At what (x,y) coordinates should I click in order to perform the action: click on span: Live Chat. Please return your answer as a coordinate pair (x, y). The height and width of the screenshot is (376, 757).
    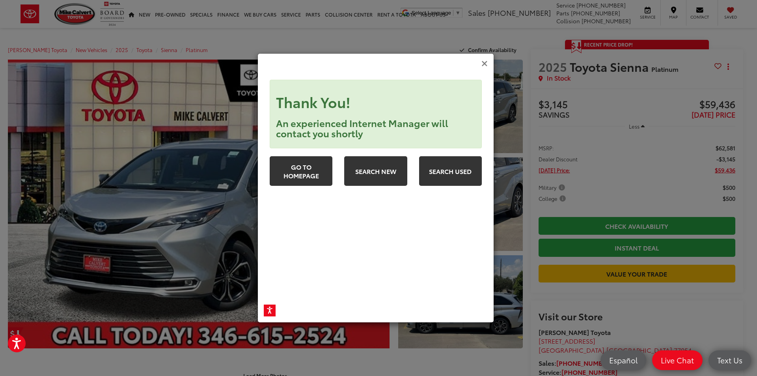
    Looking at the image, I should click on (677, 359).